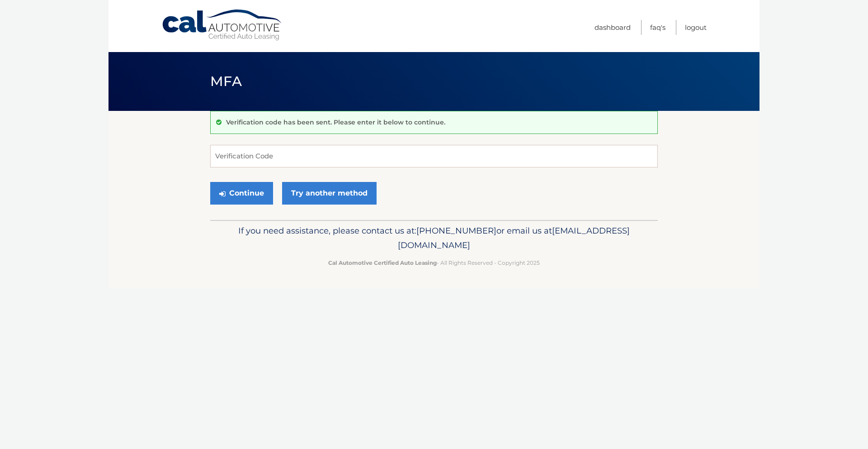 The height and width of the screenshot is (449, 868). What do you see at coordinates (329, 194) in the screenshot?
I see `a: Try another method` at bounding box center [329, 194].